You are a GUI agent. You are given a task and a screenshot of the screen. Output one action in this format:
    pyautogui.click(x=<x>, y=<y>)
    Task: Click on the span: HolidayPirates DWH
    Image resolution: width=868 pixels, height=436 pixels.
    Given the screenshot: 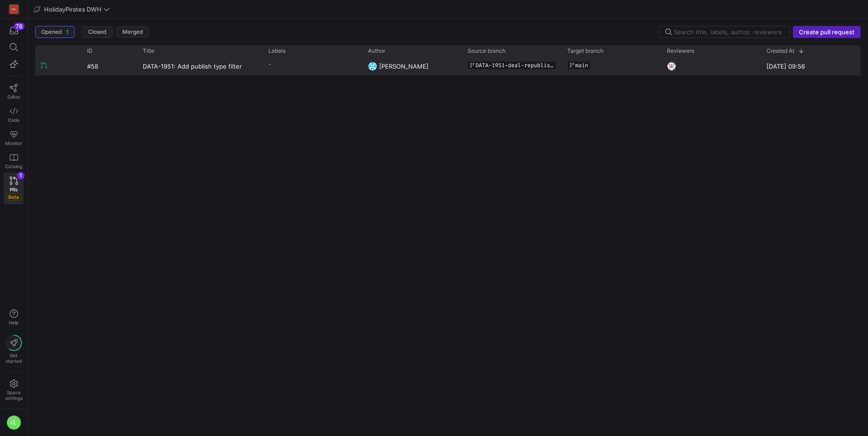 What is the action you would take?
    pyautogui.click(x=73, y=9)
    